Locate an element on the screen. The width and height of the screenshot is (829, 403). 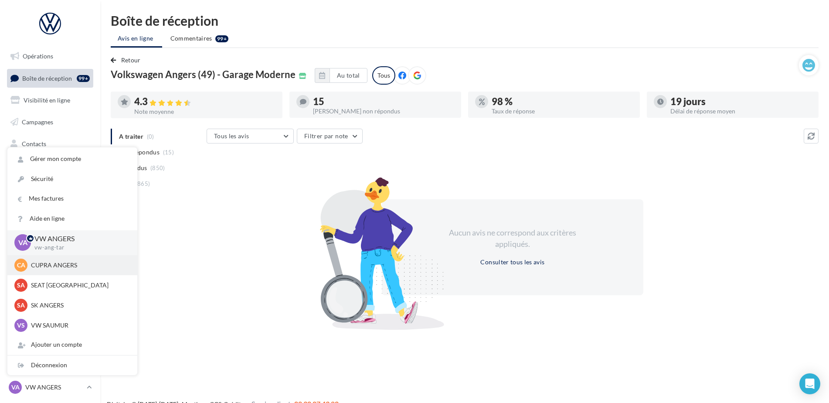
a: Sécurité is located at coordinates (72, 179).